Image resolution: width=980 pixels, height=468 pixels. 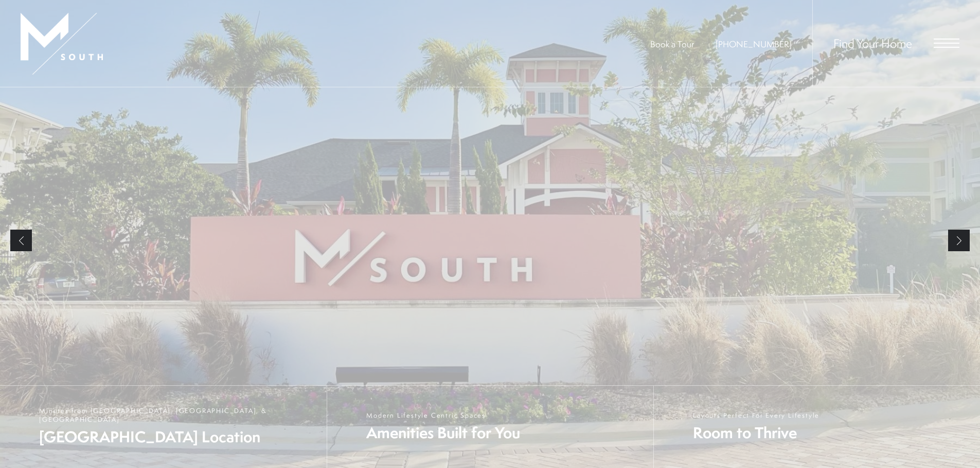 What do you see at coordinates (443, 433) in the screenshot?
I see `span: Amenities Built for You` at bounding box center [443, 433].